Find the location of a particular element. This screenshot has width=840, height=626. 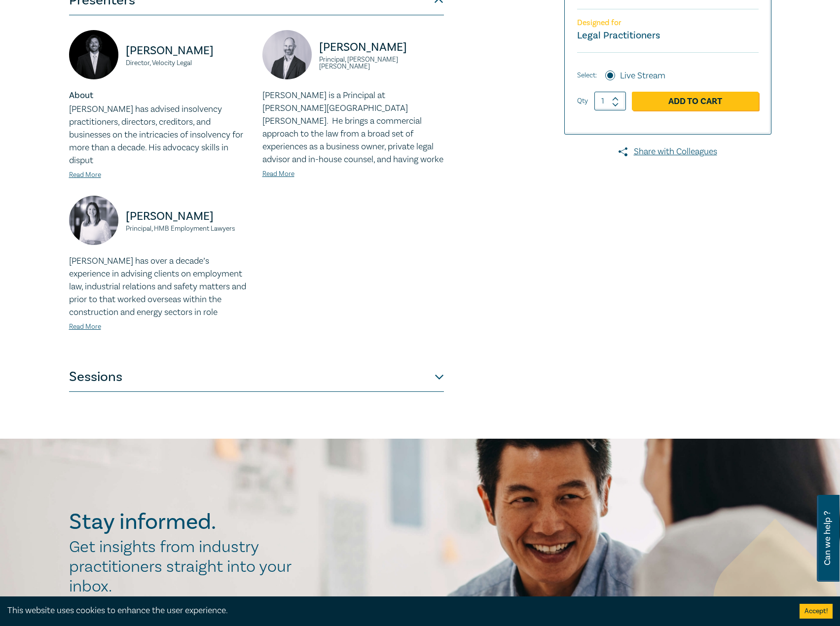

span: Select: is located at coordinates (587, 76).